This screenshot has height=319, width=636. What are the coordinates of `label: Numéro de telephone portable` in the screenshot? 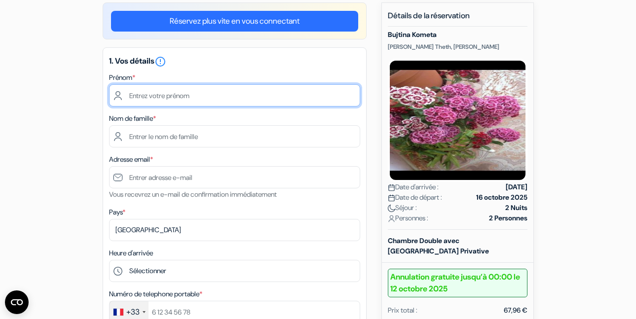 It's located at (155, 294).